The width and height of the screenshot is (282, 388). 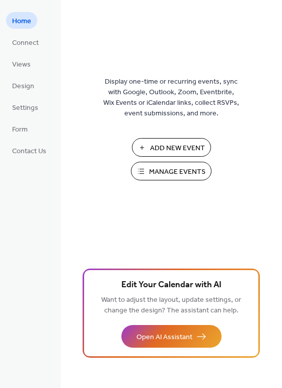 What do you see at coordinates (25, 108) in the screenshot?
I see `span: Settings` at bounding box center [25, 108].